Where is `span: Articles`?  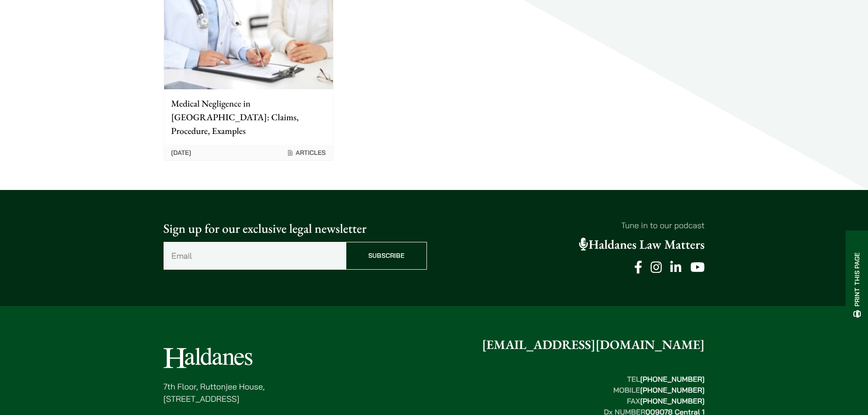
span: Articles is located at coordinates (306, 153).